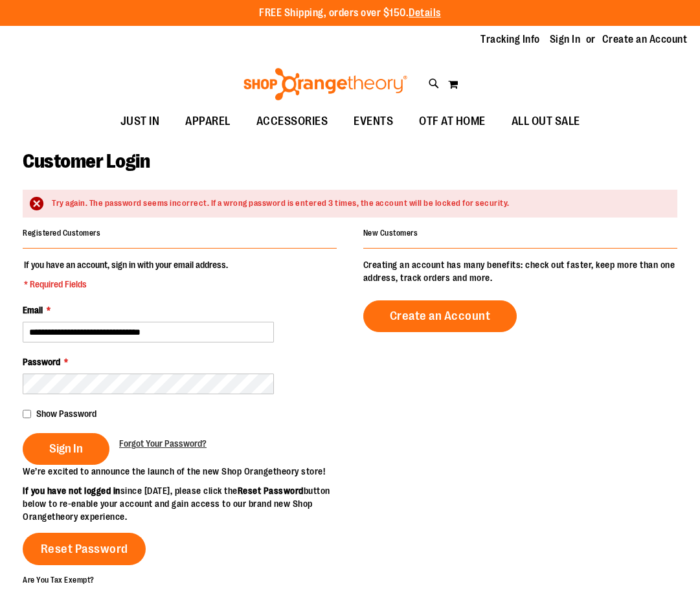  I want to click on span: OTF AT HOME, so click(452, 121).